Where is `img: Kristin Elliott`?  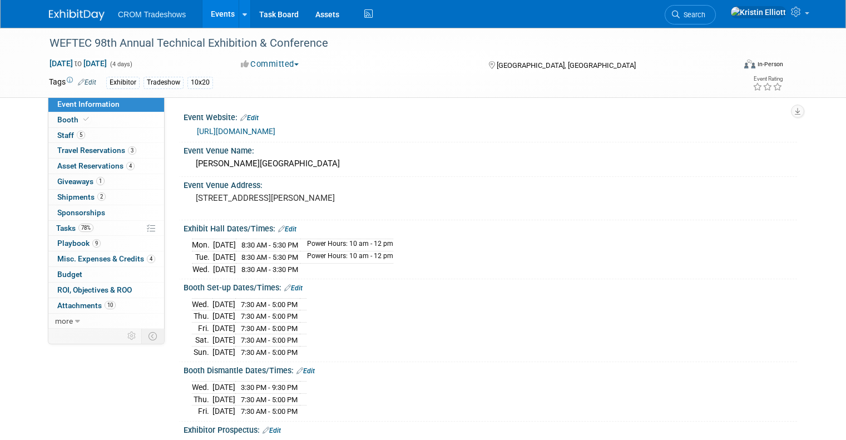
img: Kristin Elliott is located at coordinates (758, 12).